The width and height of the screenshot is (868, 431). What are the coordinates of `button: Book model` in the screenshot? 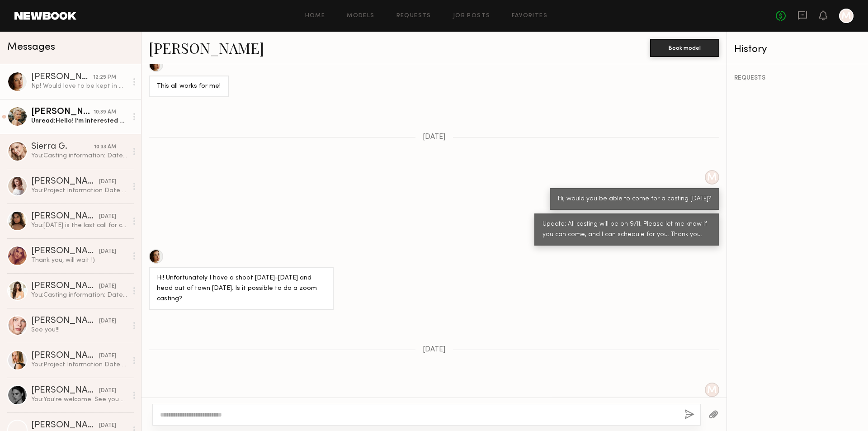 It's located at (684, 48).